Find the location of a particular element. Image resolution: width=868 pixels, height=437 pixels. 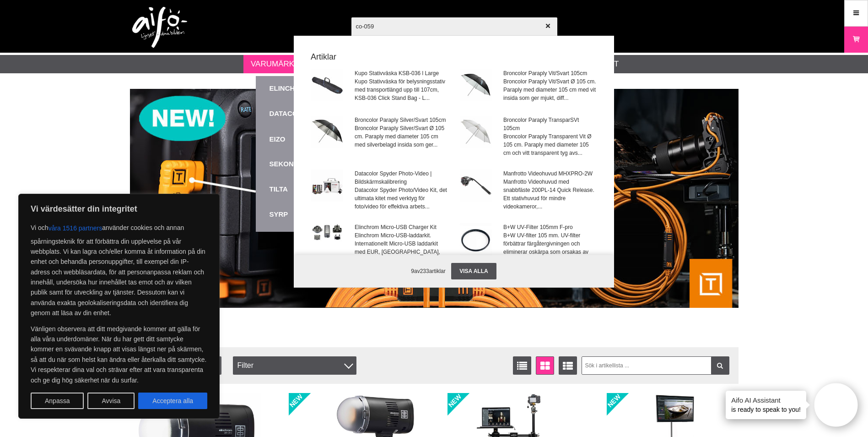

img: 010e-001.jpg is located at coordinates (476, 239).